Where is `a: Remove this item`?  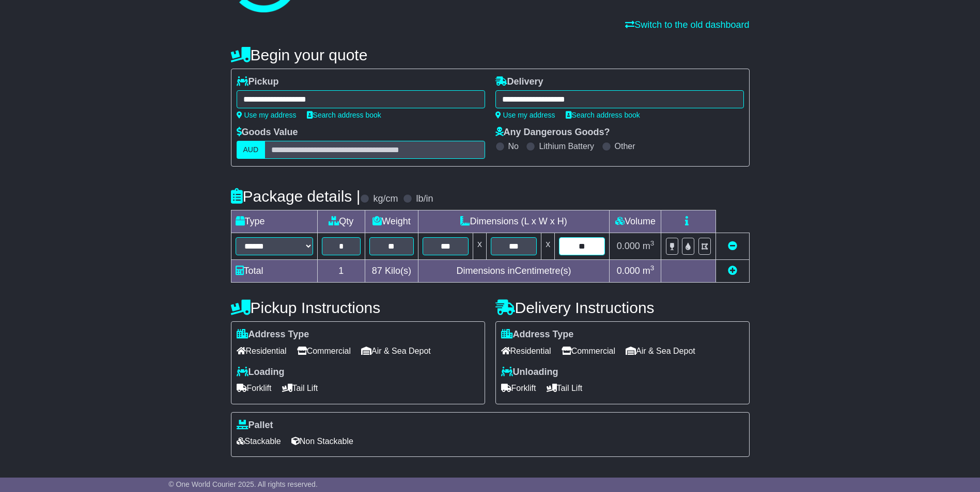
a: Remove this item is located at coordinates (732, 246).